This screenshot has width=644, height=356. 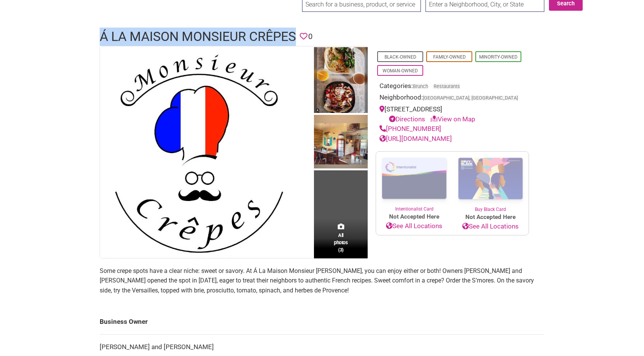 I want to click on a: Family-Owned, so click(x=449, y=57).